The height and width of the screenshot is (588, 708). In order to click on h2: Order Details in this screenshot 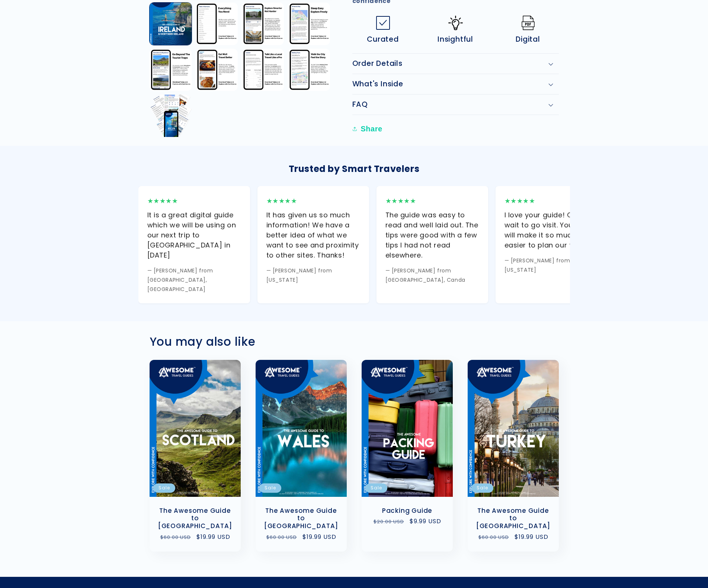, I will do `click(378, 63)`.